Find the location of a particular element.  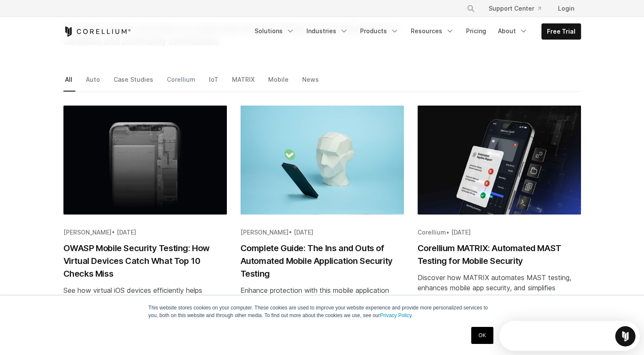

img: OWASP Mobile Security Testing: How Virtual Devices Catch What Top 10 Checks Miss is located at coordinates (145, 160).